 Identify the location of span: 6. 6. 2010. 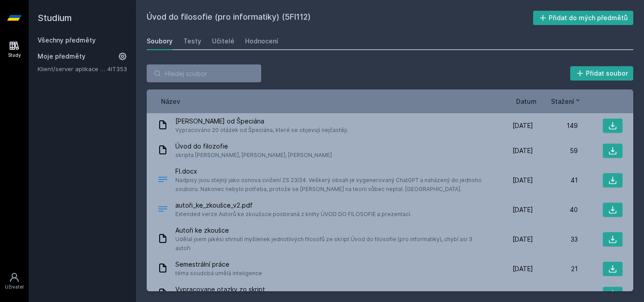
(518, 294).